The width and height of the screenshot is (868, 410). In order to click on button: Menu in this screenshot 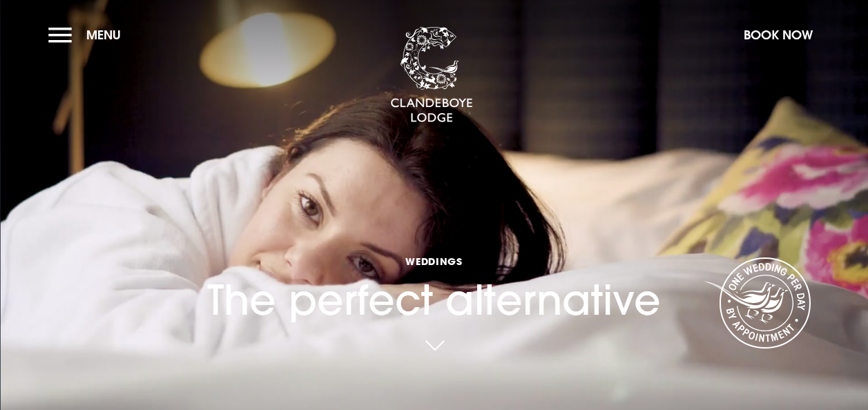, I will do `click(88, 34)`.